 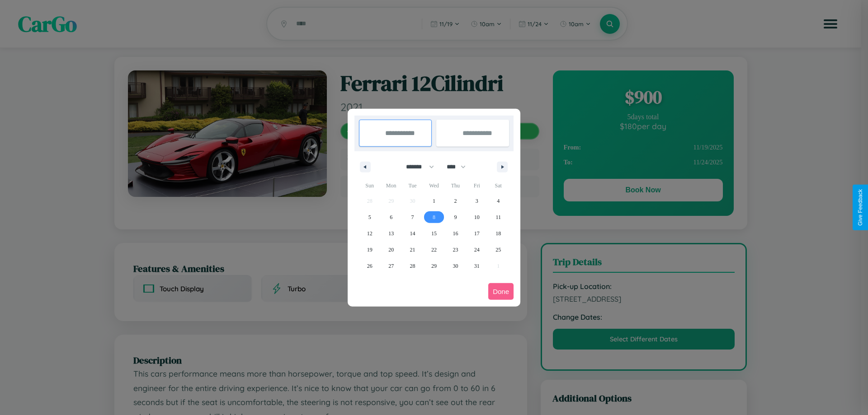 What do you see at coordinates (391, 233) in the screenshot?
I see `button: 13` at bounding box center [391, 233].